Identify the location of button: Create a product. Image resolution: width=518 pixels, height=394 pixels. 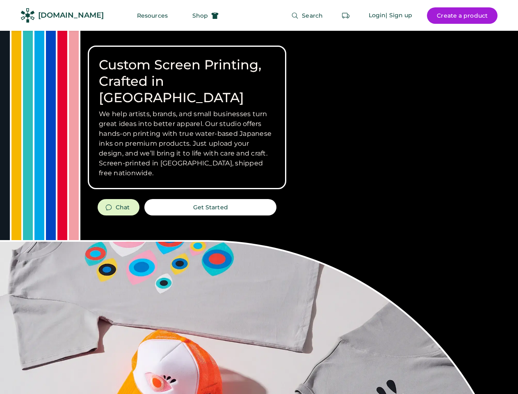
(463, 16).